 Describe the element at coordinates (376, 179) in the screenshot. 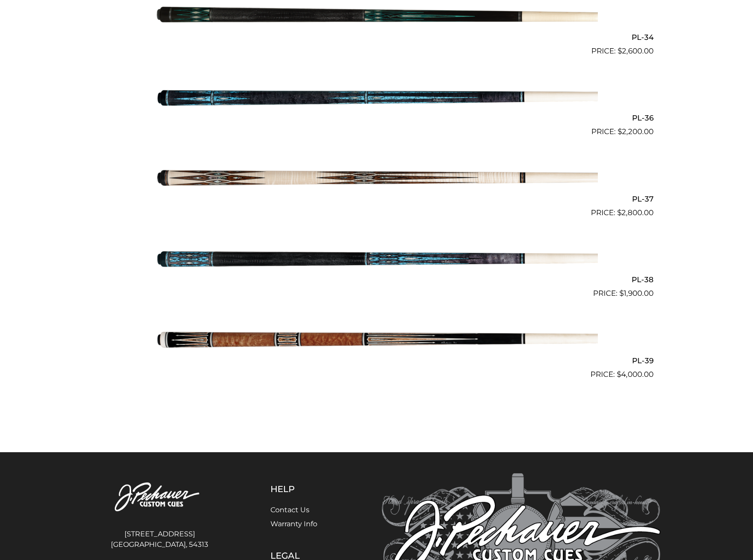

I see `a: PL-37 $2,800.00` at that location.